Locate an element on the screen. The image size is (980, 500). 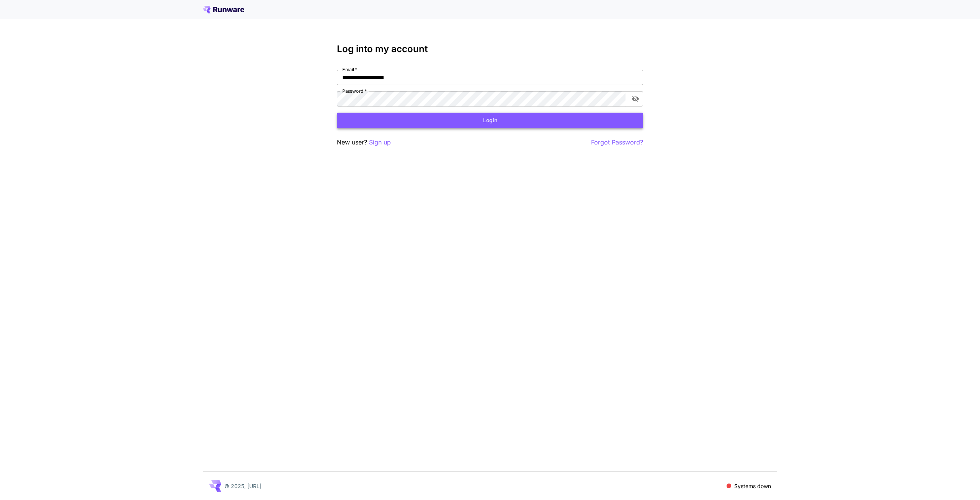
p: Forgot Password? is located at coordinates (617, 142).